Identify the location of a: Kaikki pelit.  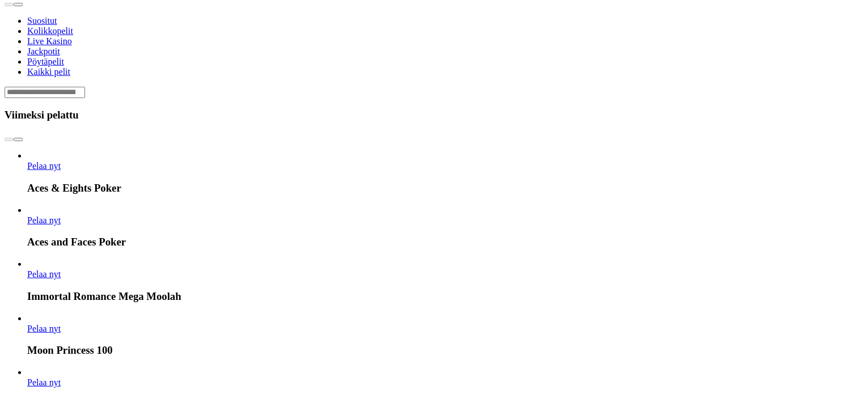
(49, 71).